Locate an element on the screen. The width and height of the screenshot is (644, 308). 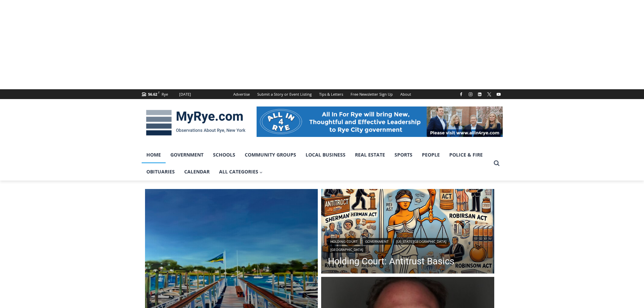
a: Tips & Letters is located at coordinates (331, 94).